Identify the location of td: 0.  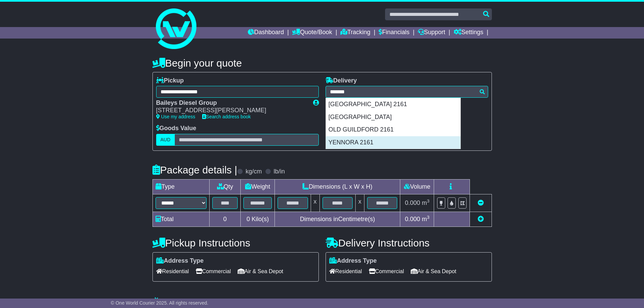
(225, 219).